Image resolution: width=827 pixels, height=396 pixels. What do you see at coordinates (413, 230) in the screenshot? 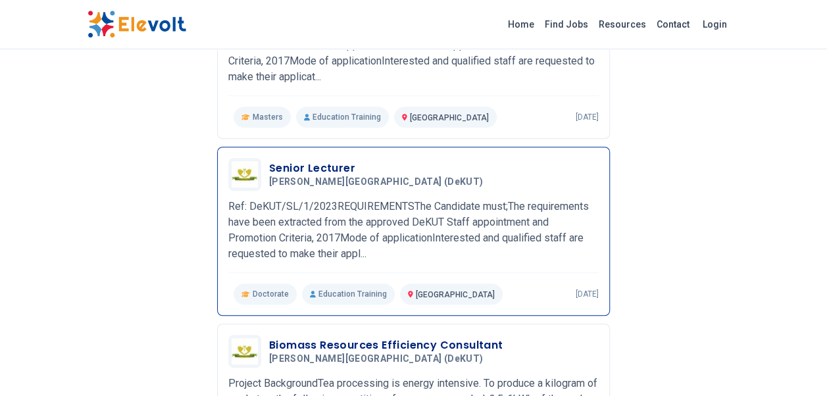
I see `p: Ref: DeKUT/SL/1/2023REQUIREMENTSThe Candidate must;The requirements have been extracted from the ...` at bounding box center [413, 230].